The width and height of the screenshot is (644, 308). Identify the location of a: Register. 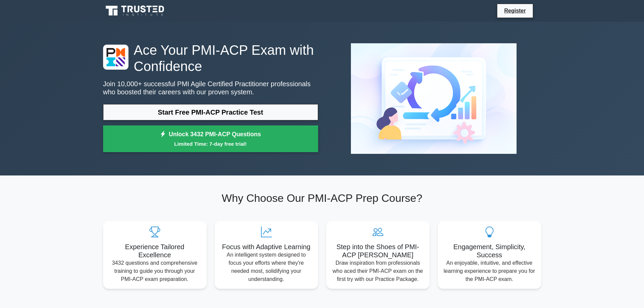
(515, 11).